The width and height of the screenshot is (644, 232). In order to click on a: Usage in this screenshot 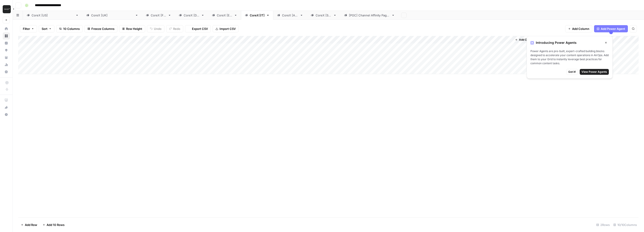, I will do `click(6, 65)`.